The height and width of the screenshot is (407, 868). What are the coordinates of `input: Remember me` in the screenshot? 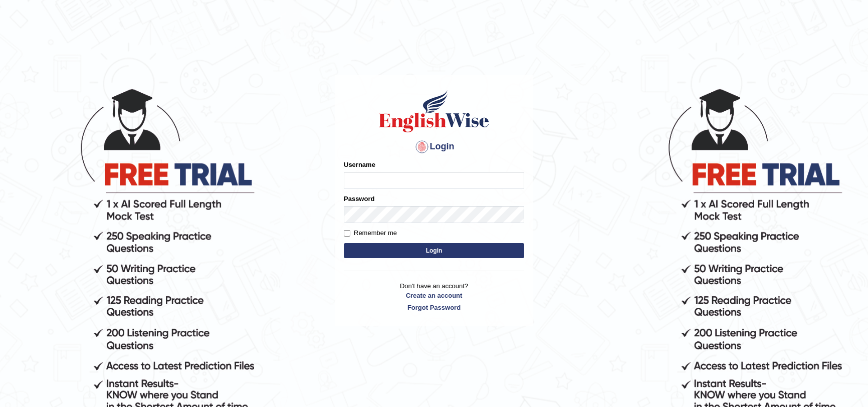 It's located at (347, 233).